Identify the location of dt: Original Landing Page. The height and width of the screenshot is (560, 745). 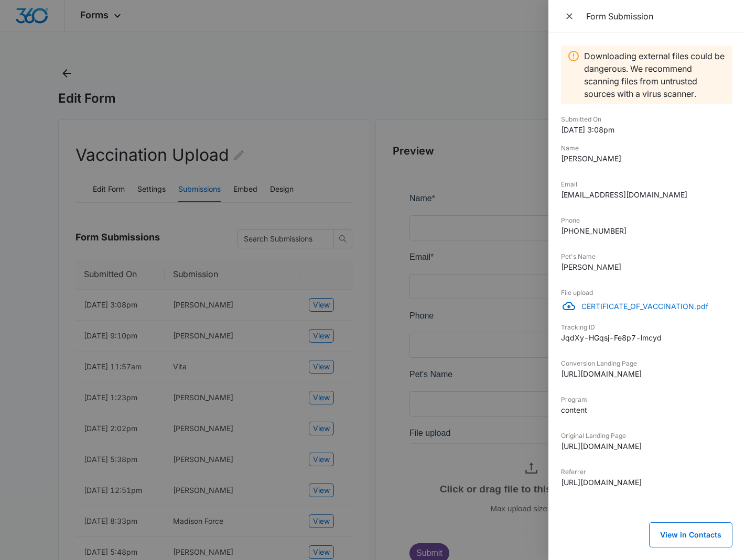
(646, 436).